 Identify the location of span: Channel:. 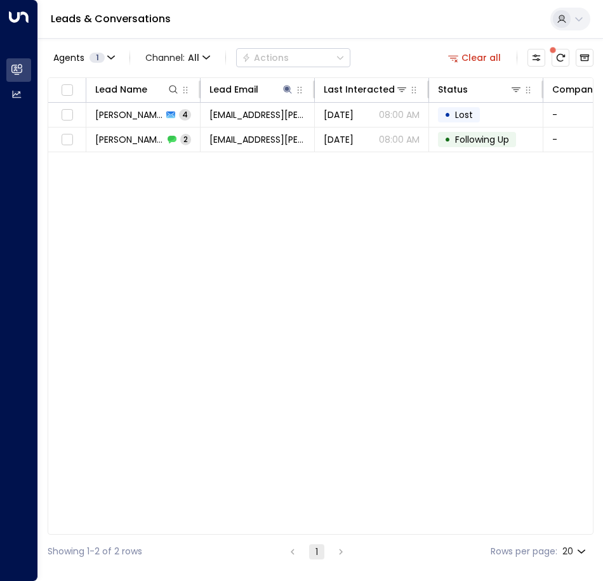
(178, 58).